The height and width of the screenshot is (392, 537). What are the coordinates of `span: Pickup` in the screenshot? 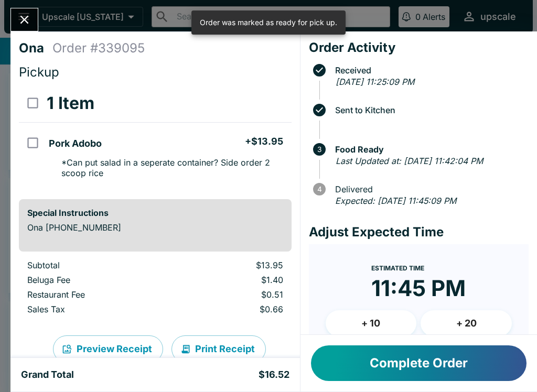 It's located at (39, 72).